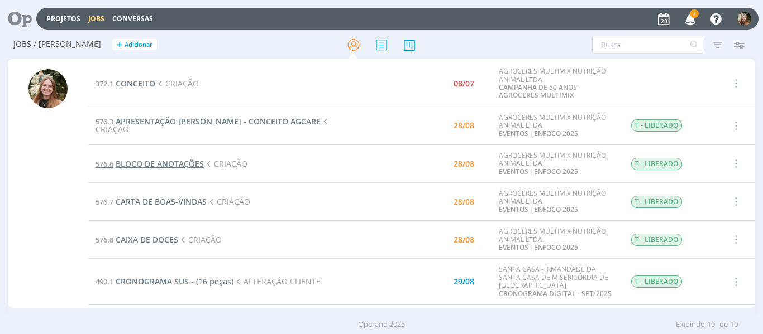 This screenshot has width=763, height=334. Describe the element at coordinates (96, 18) in the screenshot. I see `a: Jobs` at that location.